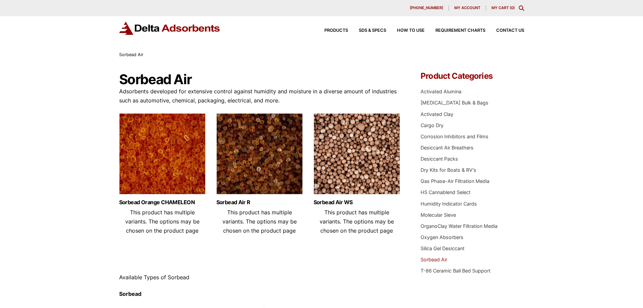 Image resolution: width=643 pixels, height=308 pixels. I want to click on a: Sorbead Air WS, so click(357, 202).